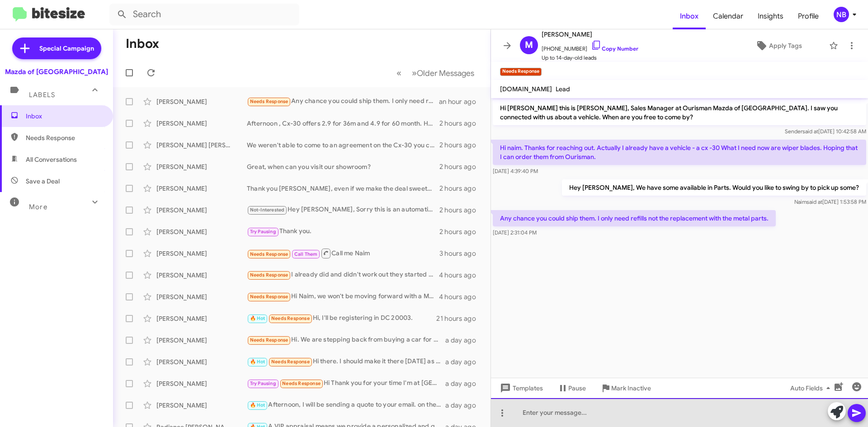  What do you see at coordinates (65, 117) in the screenshot?
I see `span: Inbox` at bounding box center [65, 117].